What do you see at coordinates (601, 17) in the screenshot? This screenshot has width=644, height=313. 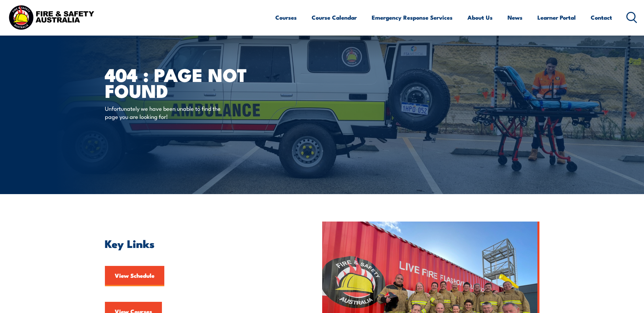 I see `a: Contact` at bounding box center [601, 17].